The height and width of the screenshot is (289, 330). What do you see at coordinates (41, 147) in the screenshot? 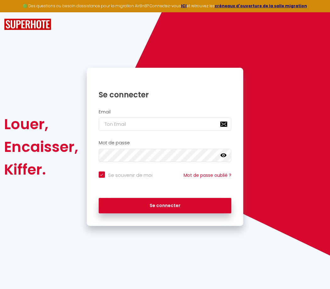
I see `div: Encaisser,` at bounding box center [41, 147].